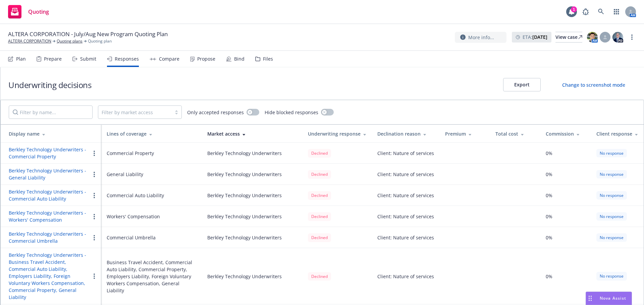 The height and width of the screenshot is (305, 644). I want to click on span: ETA :, so click(535, 37).